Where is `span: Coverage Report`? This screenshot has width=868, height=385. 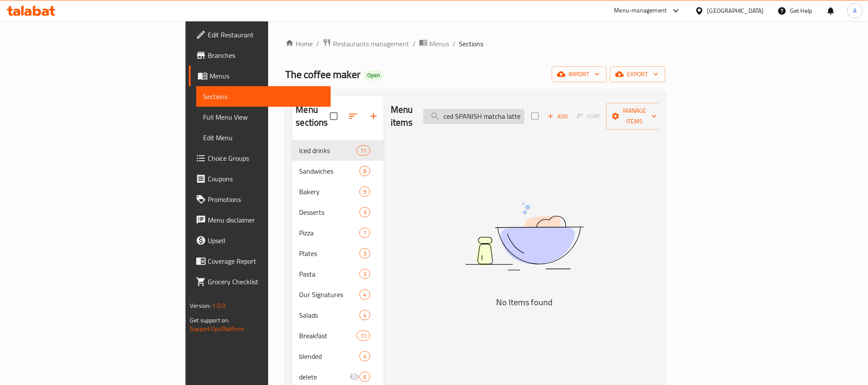
span: Coverage Report is located at coordinates (266, 261).